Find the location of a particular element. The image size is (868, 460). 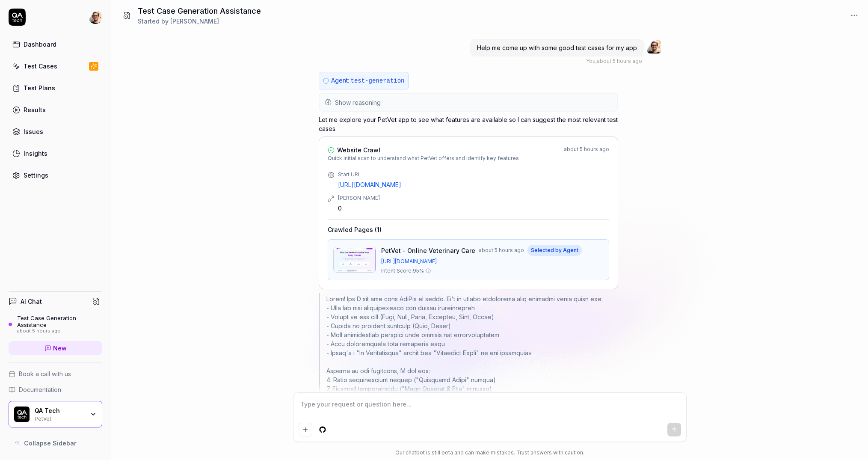

p: Agent: is located at coordinates (368, 80).